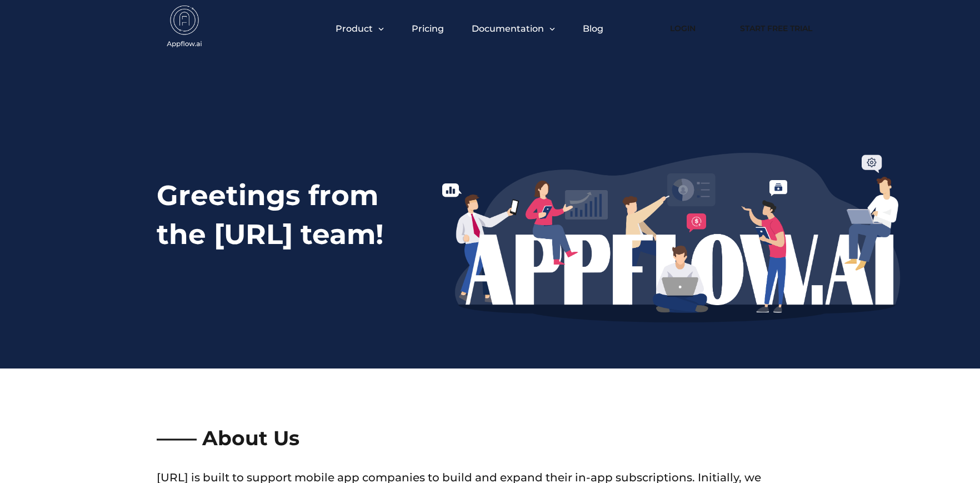  I want to click on a: Pricing, so click(427, 28).